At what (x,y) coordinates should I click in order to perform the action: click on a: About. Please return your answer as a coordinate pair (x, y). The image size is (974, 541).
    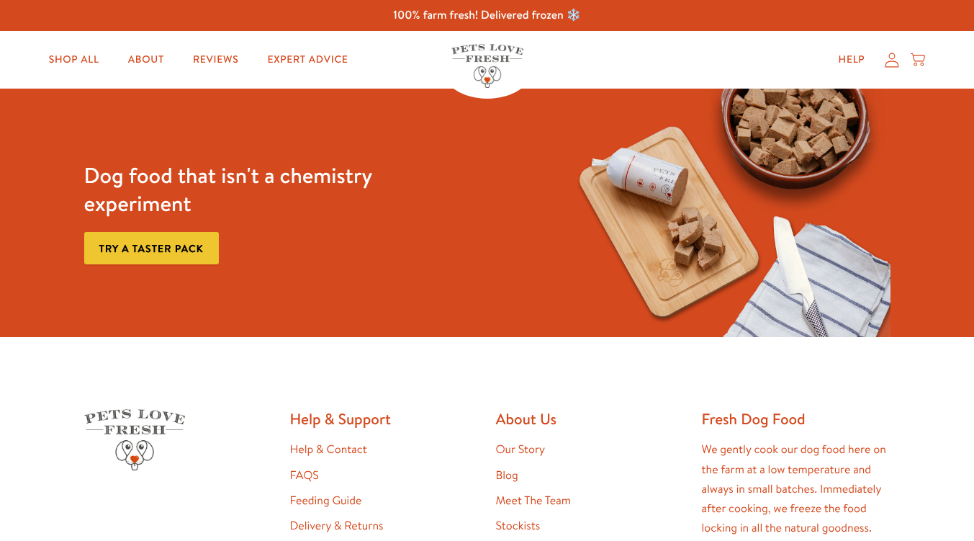
    Looking at the image, I should click on (146, 60).